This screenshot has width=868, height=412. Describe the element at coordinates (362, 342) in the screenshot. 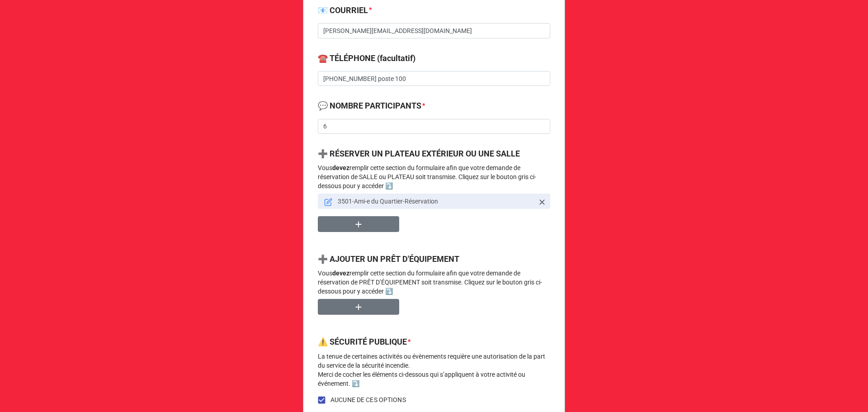

I see `label: ⚠️ SÉCURITÉ PUBLIQUE` at that location.